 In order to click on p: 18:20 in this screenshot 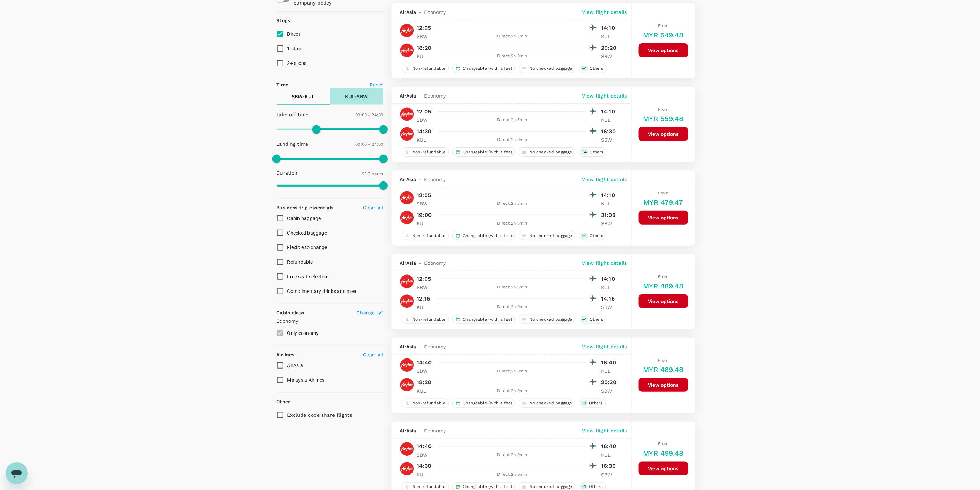, I will do `click(424, 382)`.